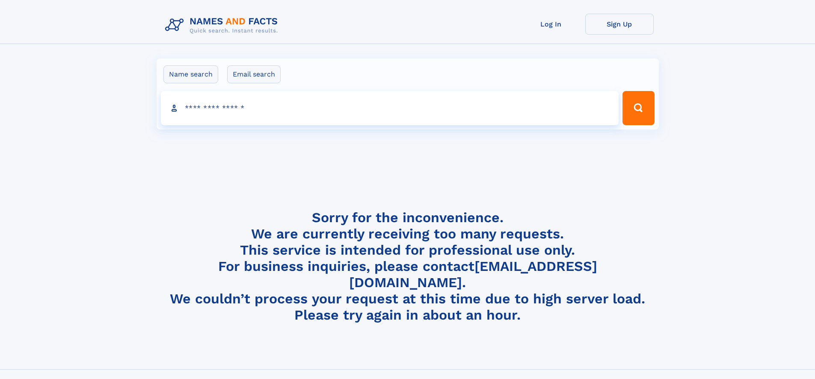  I want to click on a: Log In, so click(551, 24).